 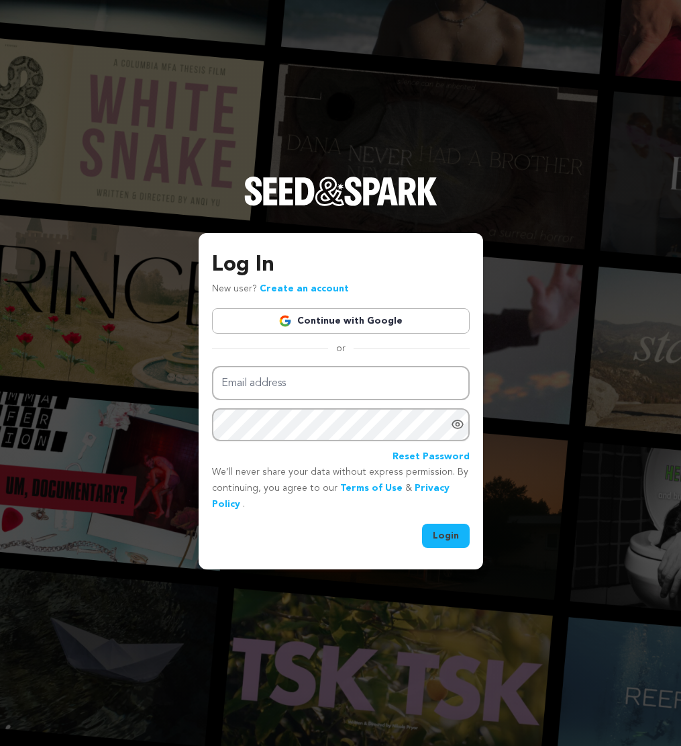 I want to click on img: Seed&Spark Logo, so click(x=341, y=191).